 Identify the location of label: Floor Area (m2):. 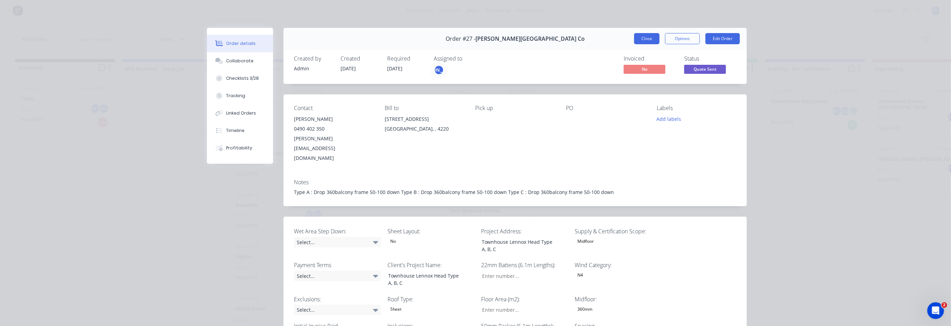
(525, 299).